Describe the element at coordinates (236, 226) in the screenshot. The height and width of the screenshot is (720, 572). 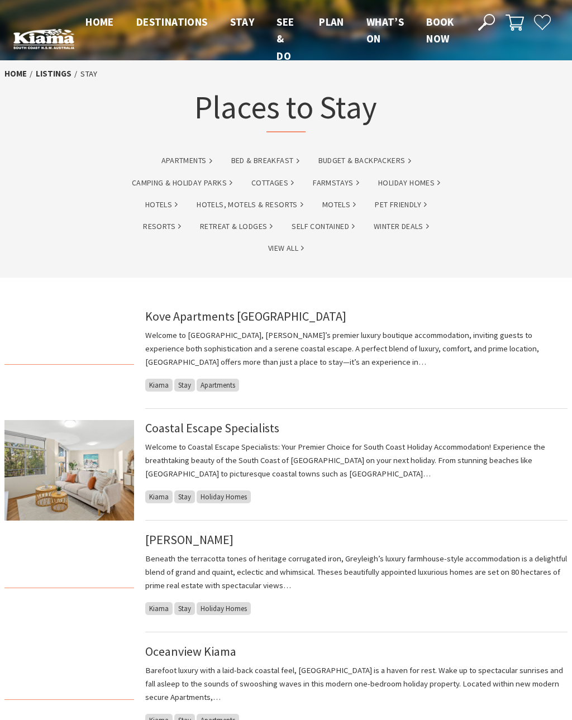
I see `a: Retreat & Lodges` at that location.